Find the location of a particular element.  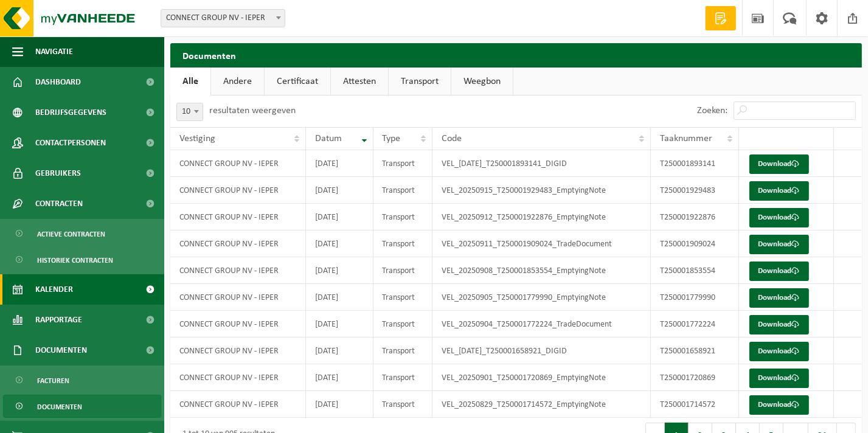

a: Actieve contracten is located at coordinates (82, 233).